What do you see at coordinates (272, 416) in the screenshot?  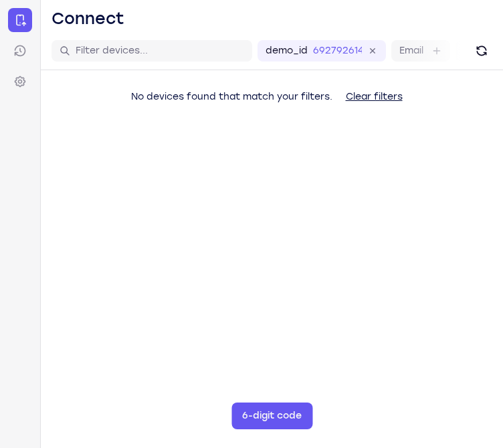 I see `button: 6-digit code` at bounding box center [272, 416].